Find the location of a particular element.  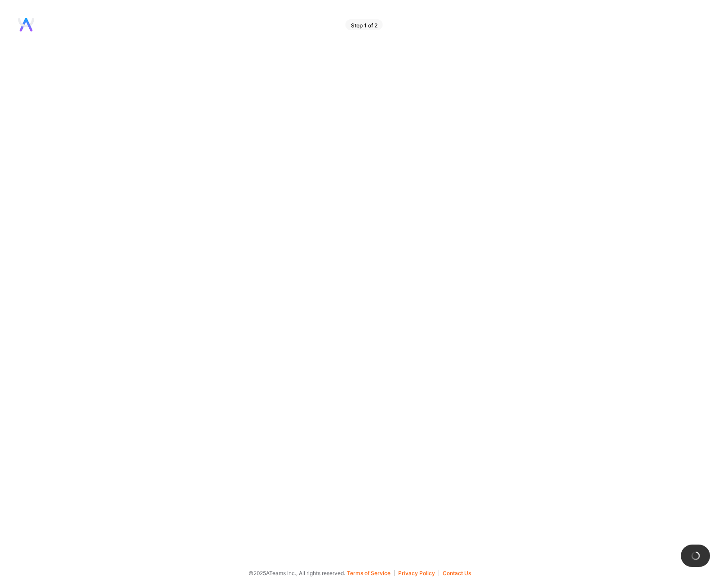

div: Step 1 of 2 is located at coordinates (364, 24).